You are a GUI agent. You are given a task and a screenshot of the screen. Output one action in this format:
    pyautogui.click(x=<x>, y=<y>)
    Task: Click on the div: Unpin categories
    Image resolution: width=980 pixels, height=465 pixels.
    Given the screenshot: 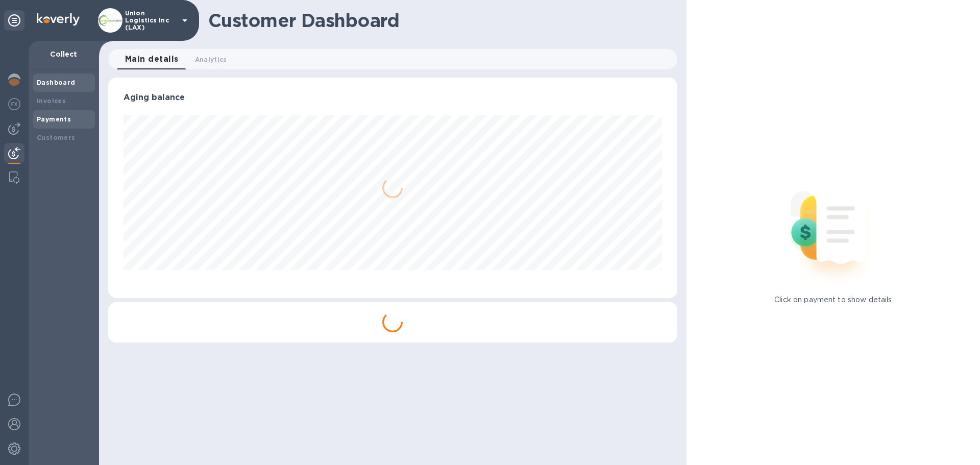 What is the action you would take?
    pyautogui.click(x=14, y=21)
    